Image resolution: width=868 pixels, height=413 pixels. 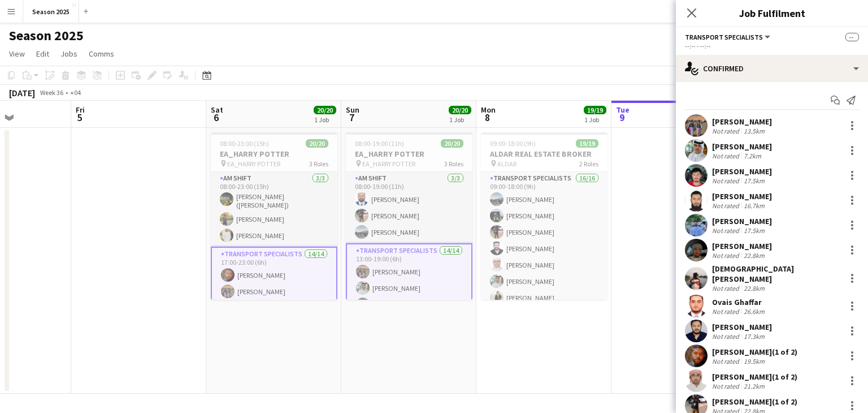 I want to click on div: 08:00-19:00 (11h)20/20EA_HARRY POTTER EA_HARRY POTTER3 RolesAM SHIFT3/308:00-19:00 (11h)[PERSON_N..., so click(x=410, y=216).